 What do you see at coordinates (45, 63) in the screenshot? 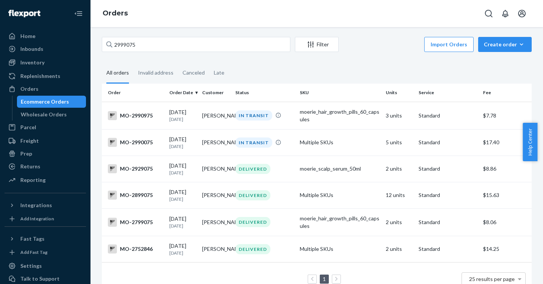
I see `a: Inventory` at bounding box center [45, 63].